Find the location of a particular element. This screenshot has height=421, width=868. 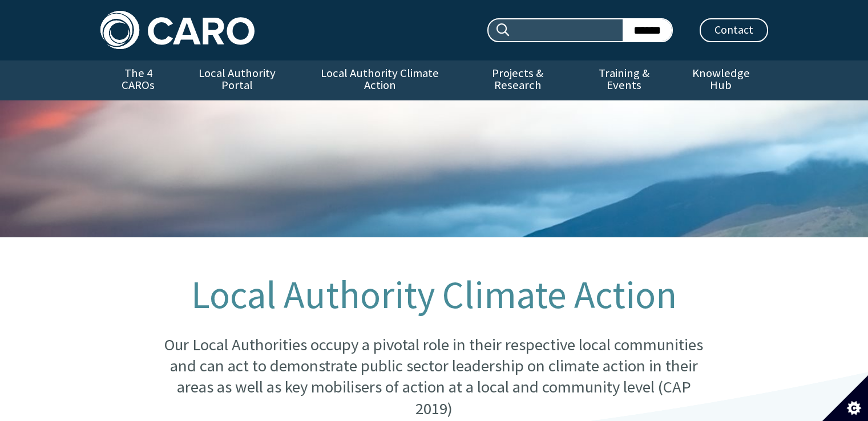

a: The 4 CAROs is located at coordinates (139, 80).